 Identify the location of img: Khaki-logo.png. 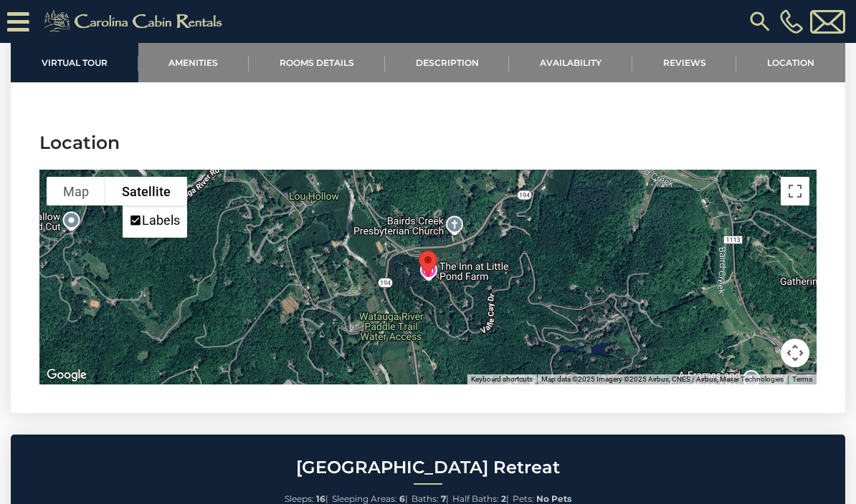
(136, 22).